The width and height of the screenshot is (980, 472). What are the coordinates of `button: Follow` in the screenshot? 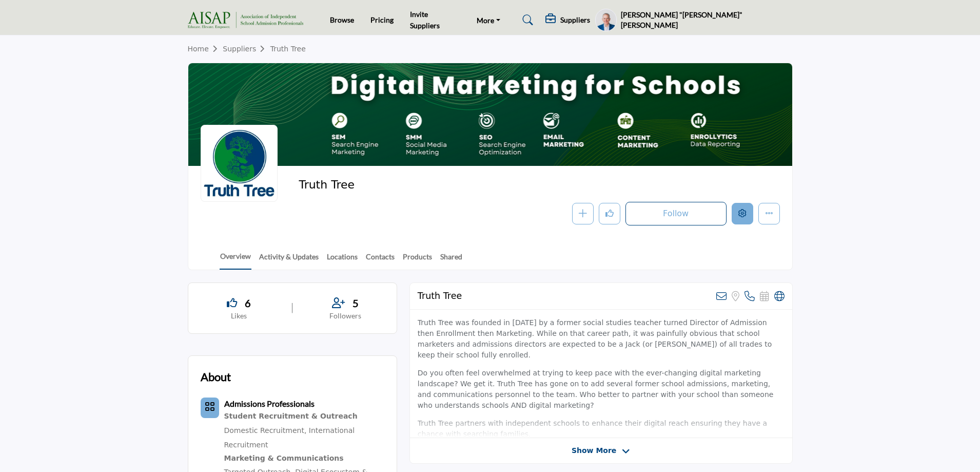 It's located at (676, 214).